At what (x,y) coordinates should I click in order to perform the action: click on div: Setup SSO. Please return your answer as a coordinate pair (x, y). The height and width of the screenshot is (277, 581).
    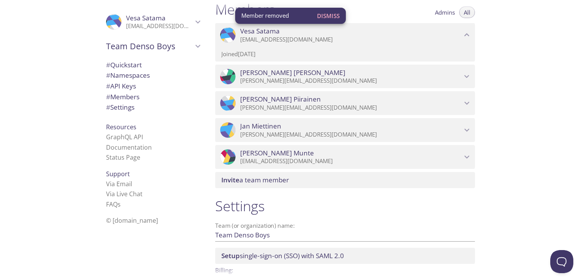
    Looking at the image, I should click on (345, 256).